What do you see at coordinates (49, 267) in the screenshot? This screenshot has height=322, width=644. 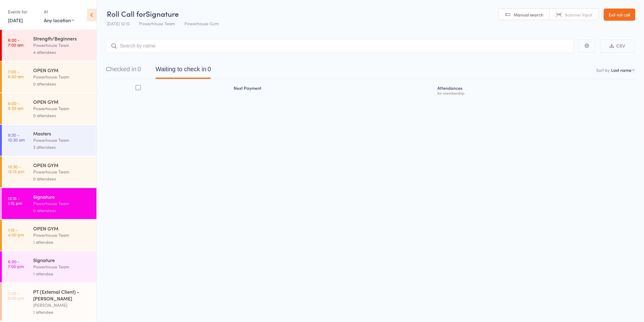 I see `a: 6:00 -7:00 pmSignaturePowerhouse Team1 attendee` at bounding box center [49, 267].